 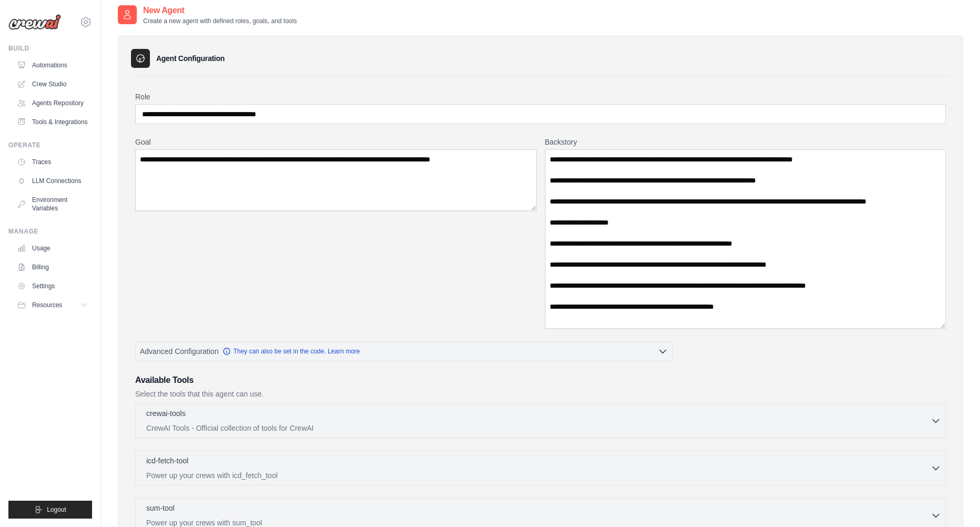 What do you see at coordinates (52, 103) in the screenshot?
I see `a: Agents Repository` at bounding box center [52, 103].